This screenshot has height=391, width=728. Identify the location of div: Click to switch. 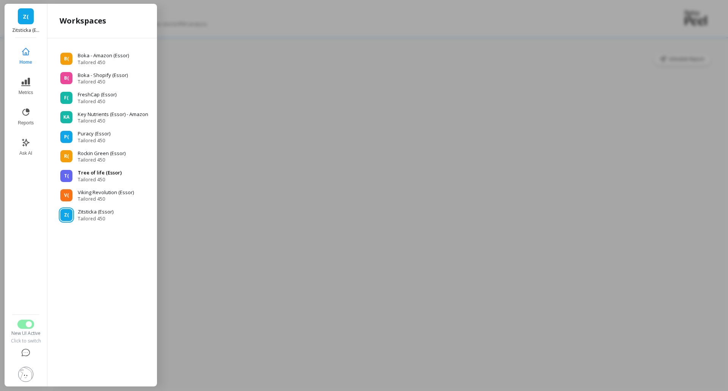
(26, 341).